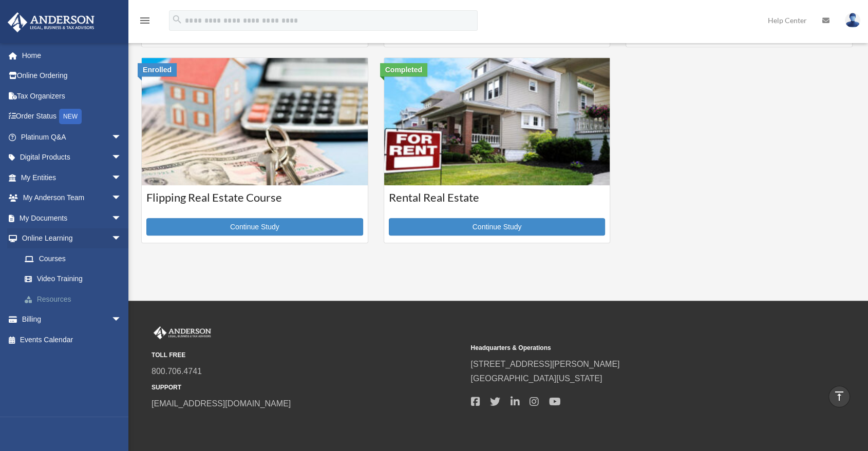 This screenshot has width=868, height=451. Describe the element at coordinates (177, 20) in the screenshot. I see `i: search` at that location.